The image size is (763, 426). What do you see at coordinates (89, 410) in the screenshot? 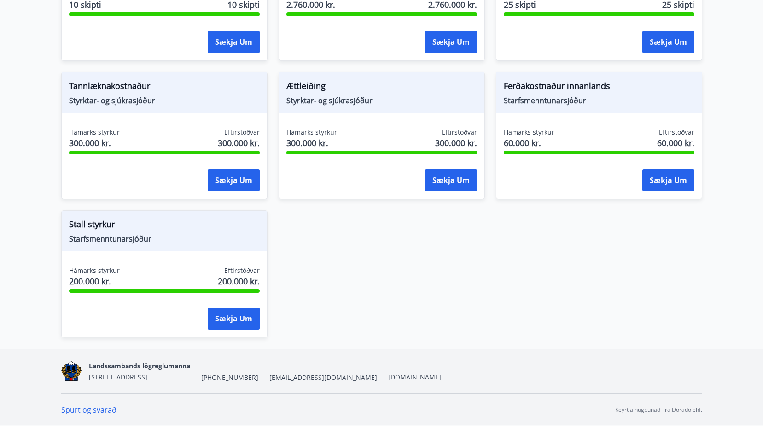
I see `a: Spurt og svarað` at bounding box center [89, 410].